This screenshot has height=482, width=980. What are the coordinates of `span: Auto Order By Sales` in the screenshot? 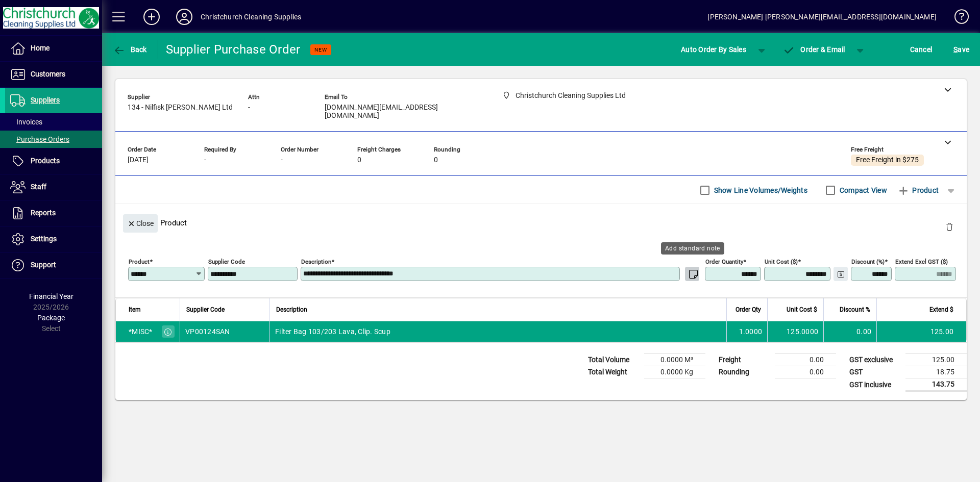 It's located at (714, 50).